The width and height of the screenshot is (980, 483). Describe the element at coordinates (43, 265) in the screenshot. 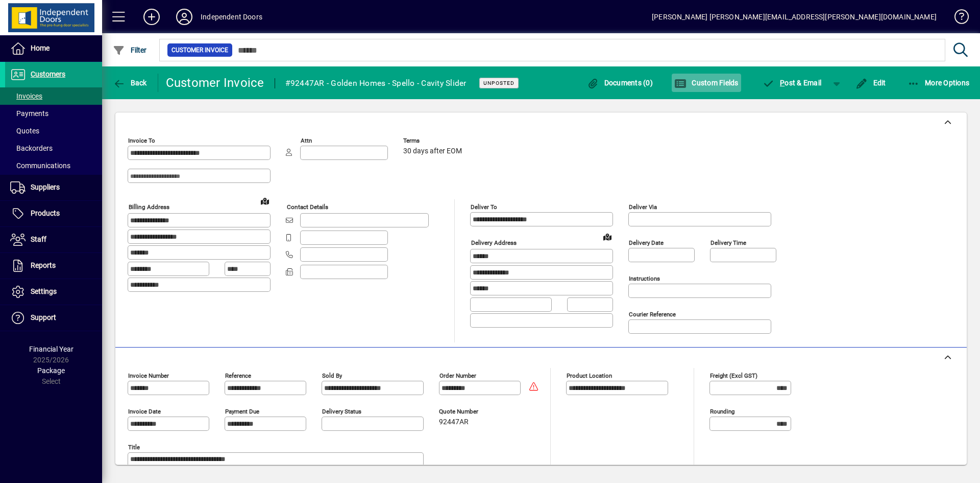

I see `span: Reports` at that location.